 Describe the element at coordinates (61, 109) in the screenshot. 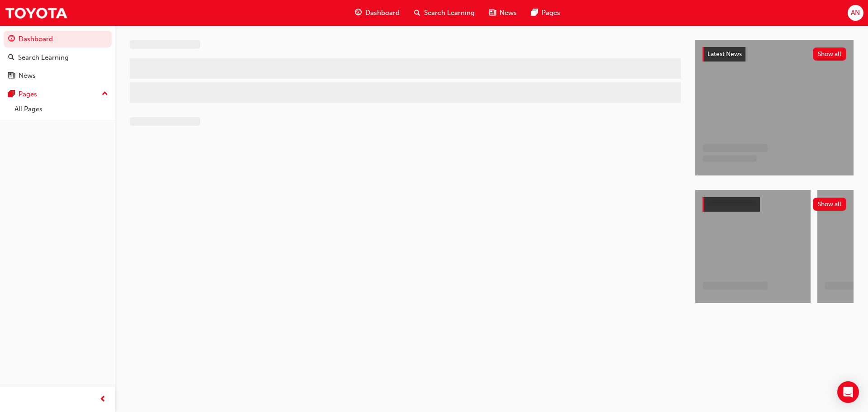

I see `a: All Pages` at that location.